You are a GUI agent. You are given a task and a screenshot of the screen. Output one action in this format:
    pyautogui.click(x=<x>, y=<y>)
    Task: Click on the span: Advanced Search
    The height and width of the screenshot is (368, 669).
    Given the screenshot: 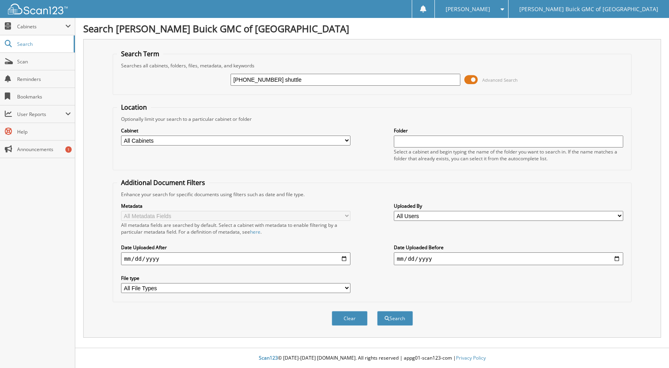 What is the action you would take?
    pyautogui.click(x=500, y=80)
    